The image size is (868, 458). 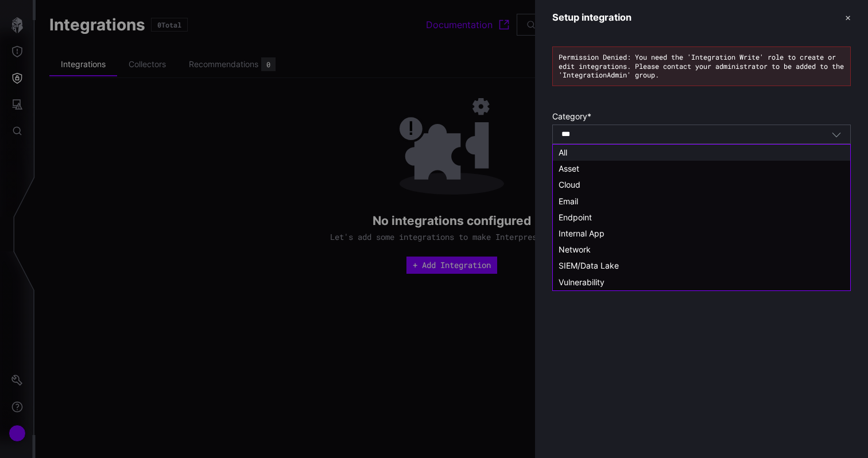 I want to click on span: SIEM/Data Lake, so click(x=588, y=265).